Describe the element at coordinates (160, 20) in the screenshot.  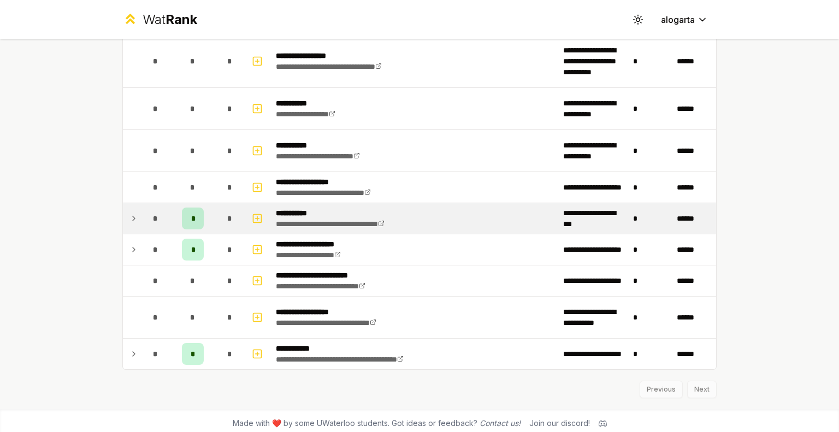
I see `a: WatRank` at that location.